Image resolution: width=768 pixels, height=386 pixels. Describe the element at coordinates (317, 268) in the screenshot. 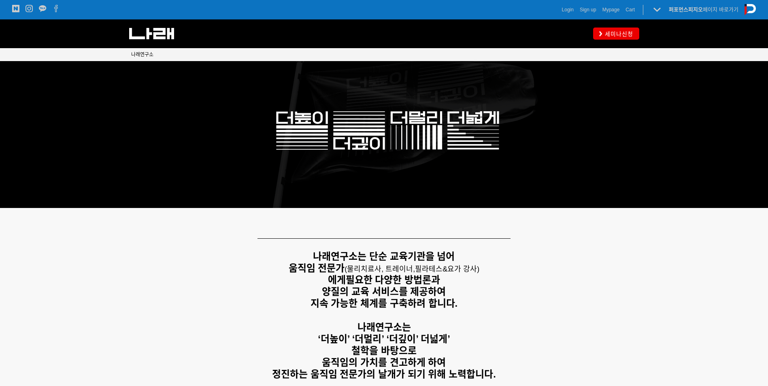

I see `strong: 움직임 전문가` at that location.